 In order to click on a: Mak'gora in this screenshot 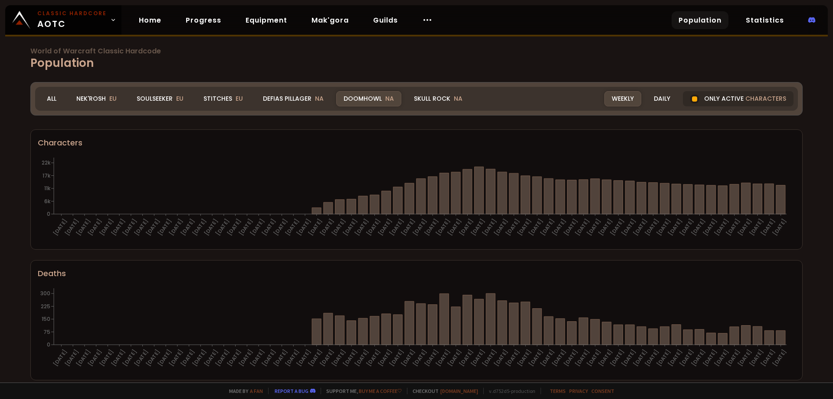, I will do `click(330, 20)`.